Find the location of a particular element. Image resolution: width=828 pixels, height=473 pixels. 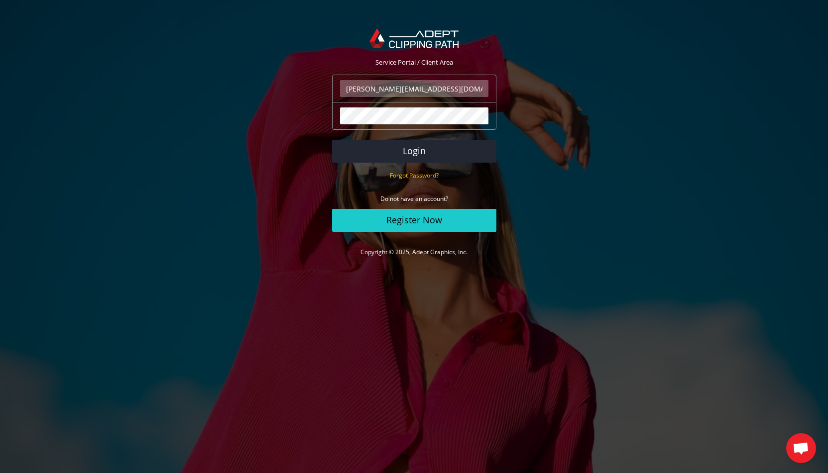

a: Forgot Password? is located at coordinates (414, 175).